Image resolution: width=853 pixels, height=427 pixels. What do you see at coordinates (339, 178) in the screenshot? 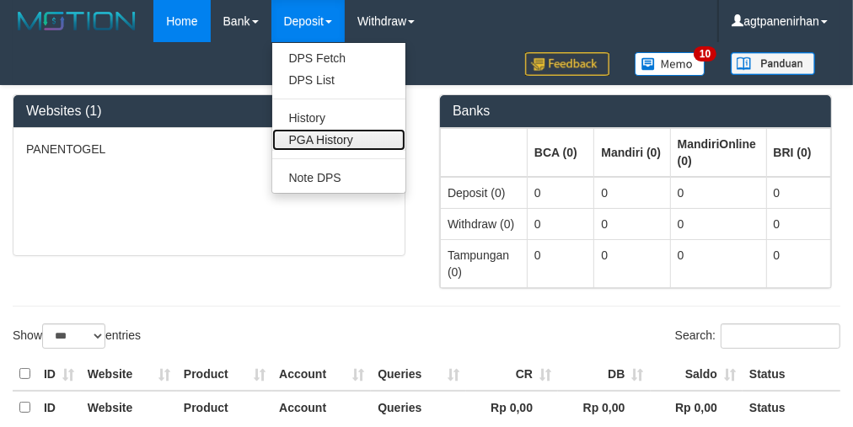
I see `a: Note DPS` at bounding box center [339, 178].